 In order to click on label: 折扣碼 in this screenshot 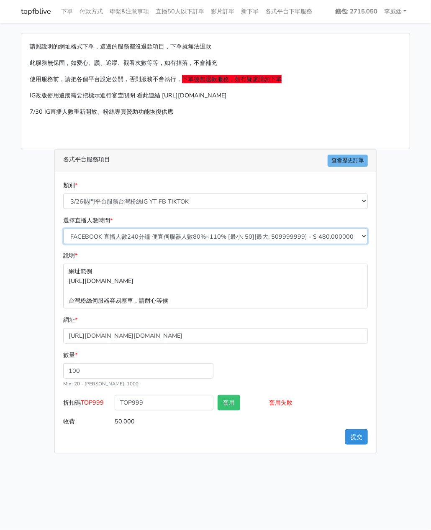, I will do `click(87, 404)`.